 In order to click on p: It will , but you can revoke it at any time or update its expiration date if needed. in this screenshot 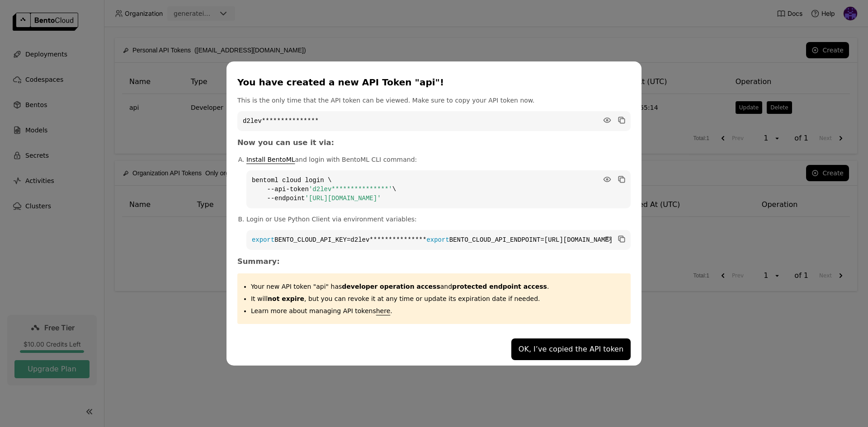, I will do `click(438, 298)`.